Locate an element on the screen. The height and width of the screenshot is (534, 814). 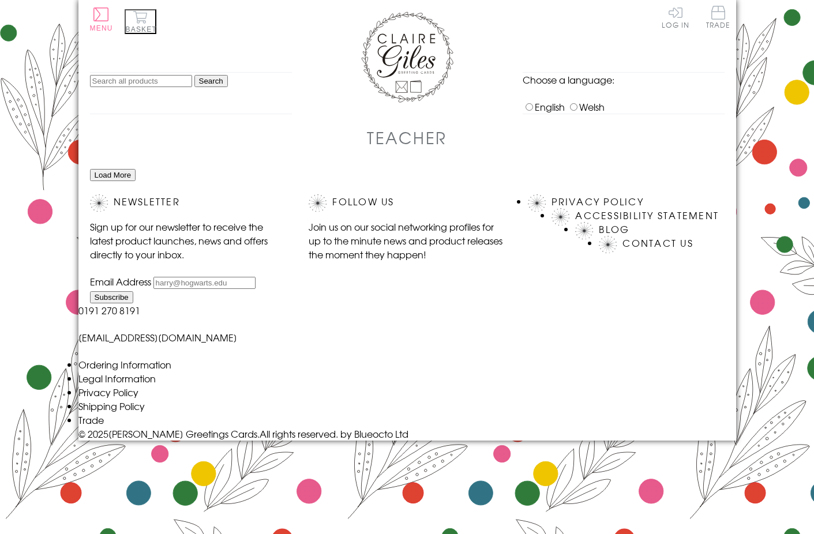
button: Basket is located at coordinates (140, 21).